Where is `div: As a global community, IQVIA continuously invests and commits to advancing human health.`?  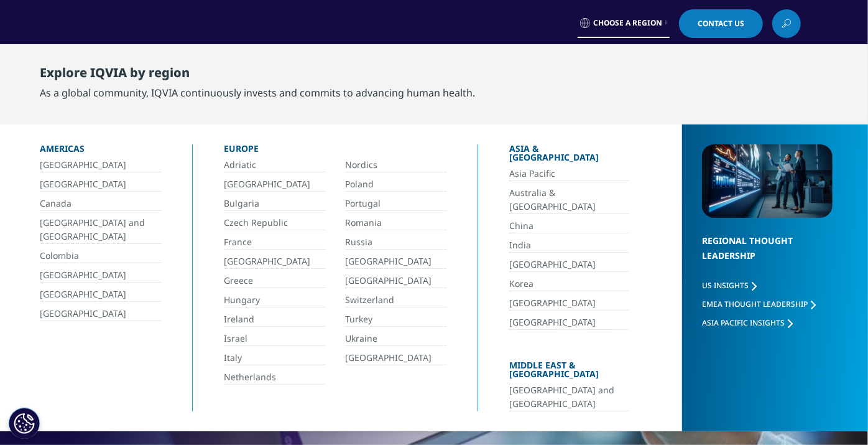 div: As a global community, IQVIA continuously invests and commits to advancing human health. is located at coordinates (258, 93).